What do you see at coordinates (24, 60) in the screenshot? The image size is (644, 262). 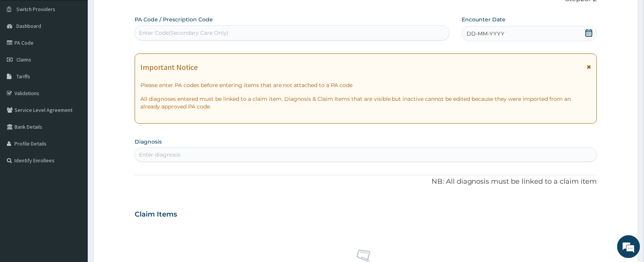 I see `span: Claims` at bounding box center [24, 60].